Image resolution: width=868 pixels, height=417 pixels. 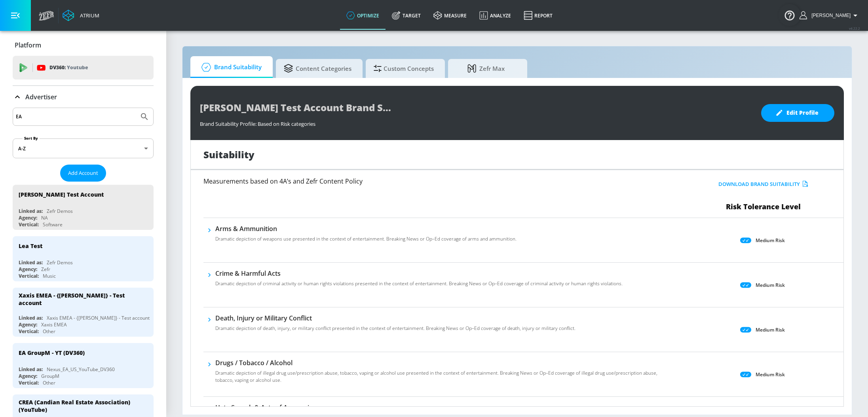 What do you see at coordinates (31, 138) in the screenshot?
I see `label: Sort By` at bounding box center [31, 138].